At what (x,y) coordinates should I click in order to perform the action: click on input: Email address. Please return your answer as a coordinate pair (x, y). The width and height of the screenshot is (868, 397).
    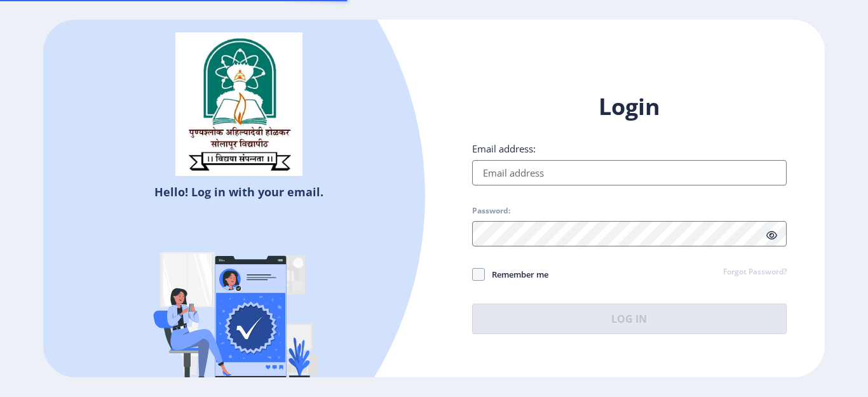
    Looking at the image, I should click on (629, 173).